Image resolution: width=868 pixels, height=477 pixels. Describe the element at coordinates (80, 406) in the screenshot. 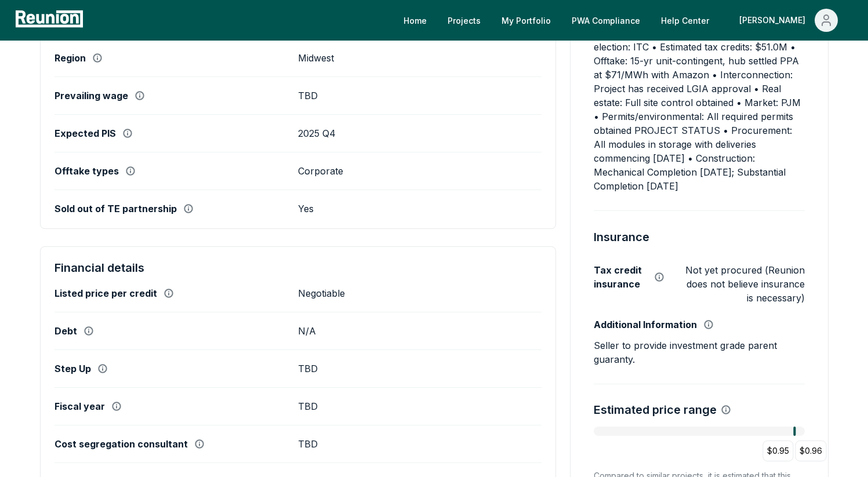

I see `label: Fiscal year` at that location.